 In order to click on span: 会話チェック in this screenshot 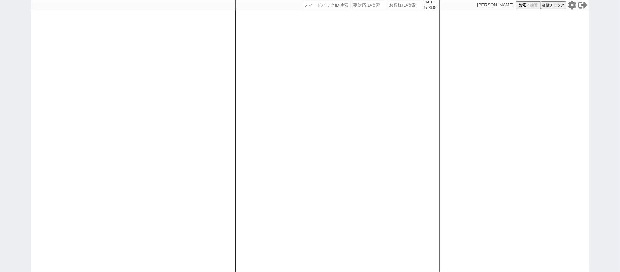, I will do `click(554, 5)`.